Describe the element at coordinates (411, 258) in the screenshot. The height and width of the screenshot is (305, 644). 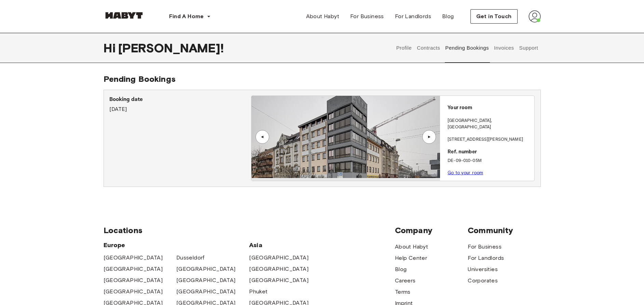
I see `span: Help Center` at that location.